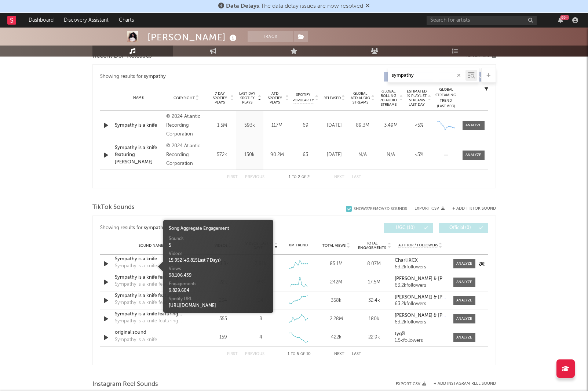  Describe the element at coordinates (373, 337) in the screenshot. I see `div: 22.9k` at that location.